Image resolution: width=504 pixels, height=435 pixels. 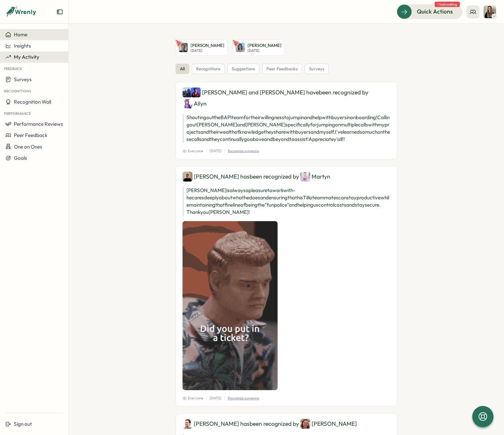 I want to click on span: suggestions, so click(x=243, y=69).